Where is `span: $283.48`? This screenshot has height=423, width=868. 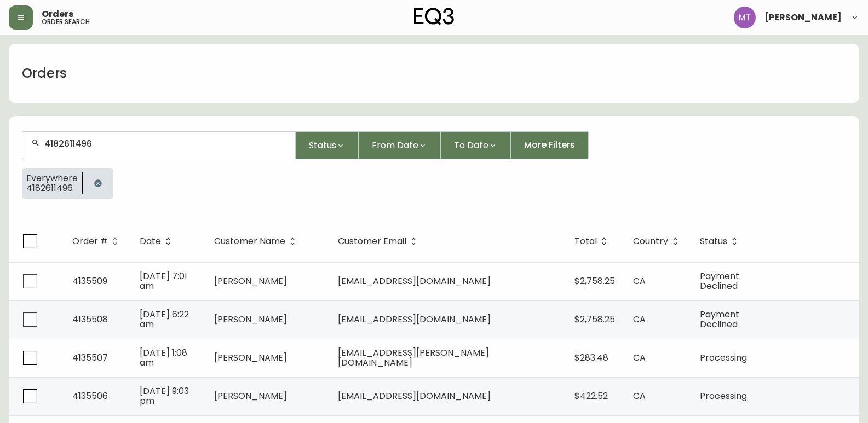
span: $283.48 is located at coordinates (592, 358).